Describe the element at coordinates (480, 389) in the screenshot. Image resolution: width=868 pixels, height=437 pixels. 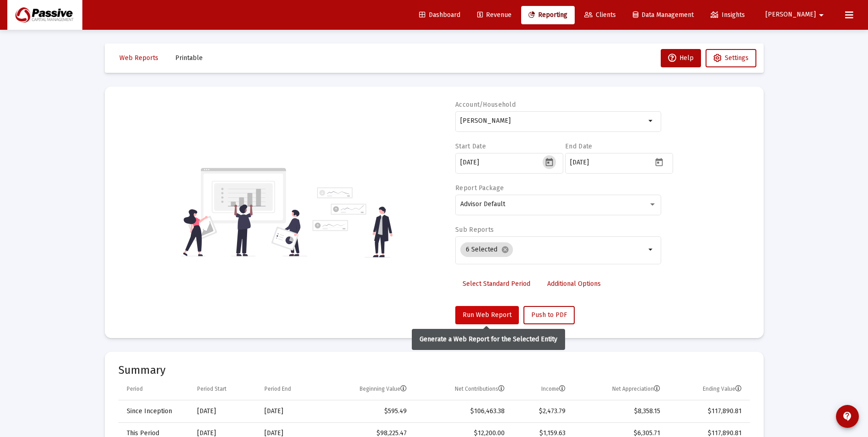
I see `div: Net Contributions` at that location.